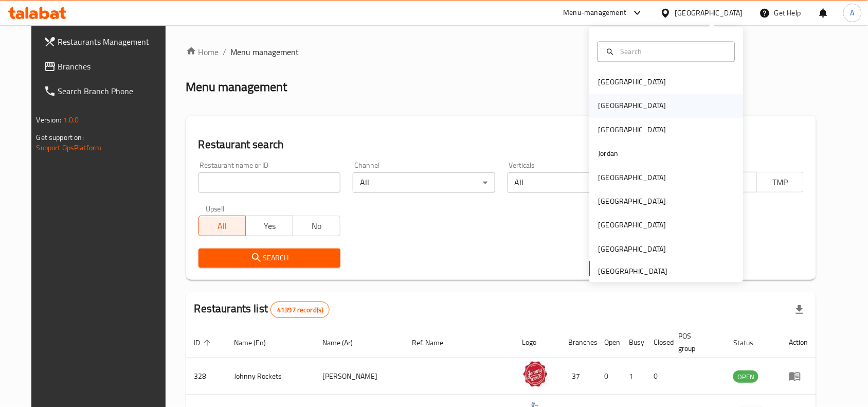 This screenshot has height=407, width=868. Describe the element at coordinates (673, 51) in the screenshot. I see `input: Search` at that location.